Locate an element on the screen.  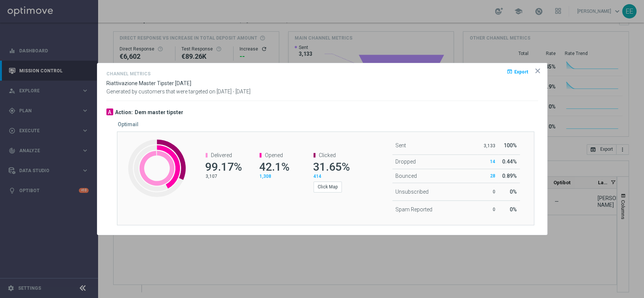
h4: Channel Metrics is located at coordinates (128, 74).